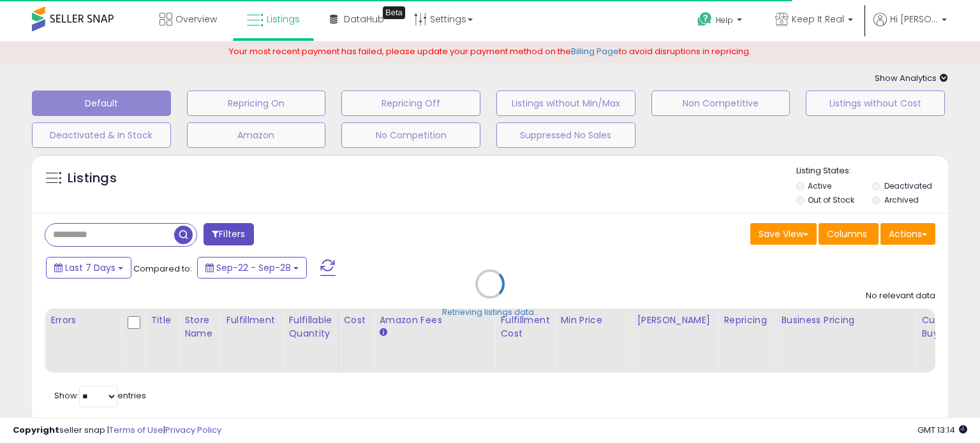  What do you see at coordinates (364, 19) in the screenshot?
I see `span: DataHub` at bounding box center [364, 19].